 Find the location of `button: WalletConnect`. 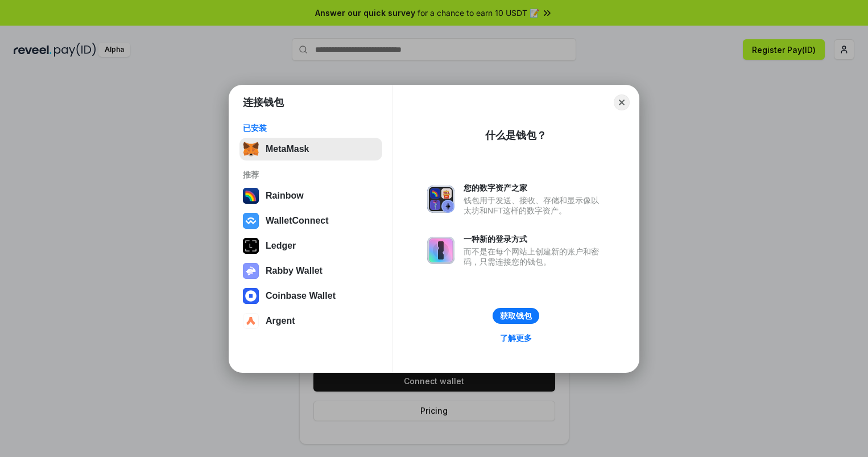

button: WalletConnect is located at coordinates (310, 221).